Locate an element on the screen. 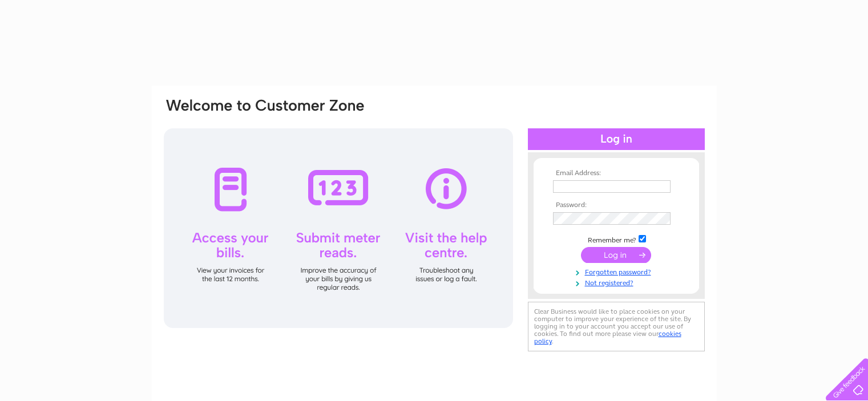 The width and height of the screenshot is (868, 401). td: Remember me? is located at coordinates (616, 239).